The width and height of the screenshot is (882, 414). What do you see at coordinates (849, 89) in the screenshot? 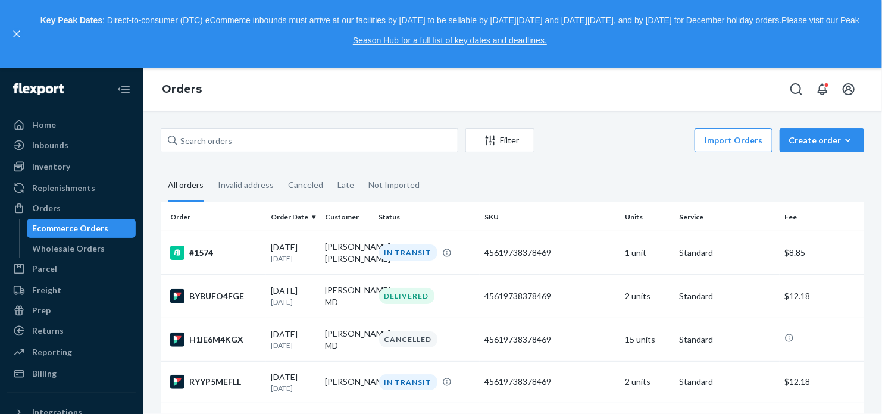
I see `button: Open account menu` at bounding box center [849, 89].